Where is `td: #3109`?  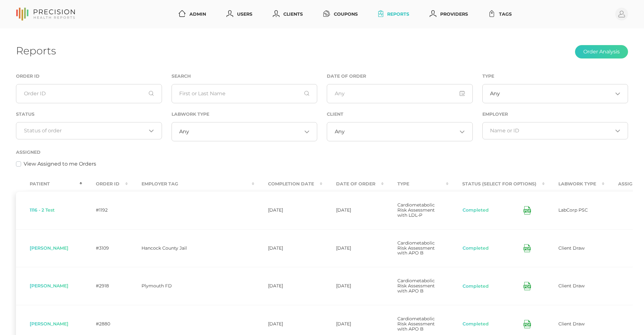
td: #3109 is located at coordinates (105, 248).